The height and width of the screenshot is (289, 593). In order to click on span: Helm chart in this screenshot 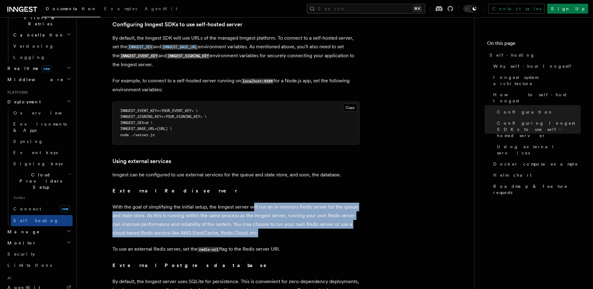, I will do `click(512, 175)`.